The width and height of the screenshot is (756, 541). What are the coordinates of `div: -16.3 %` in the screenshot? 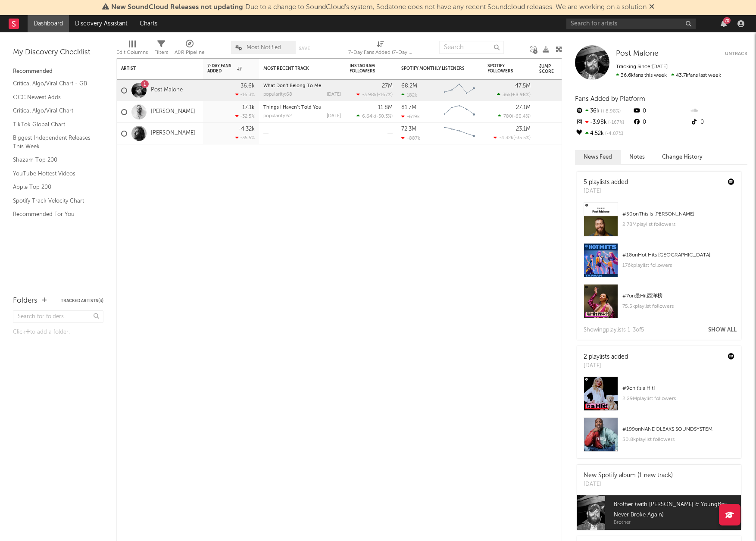 It's located at (245, 94).